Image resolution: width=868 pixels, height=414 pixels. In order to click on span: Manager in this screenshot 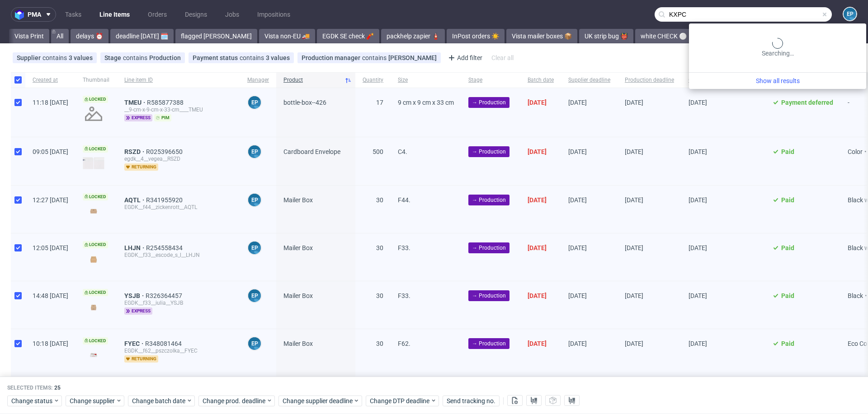, I will do `click(258, 80)`.